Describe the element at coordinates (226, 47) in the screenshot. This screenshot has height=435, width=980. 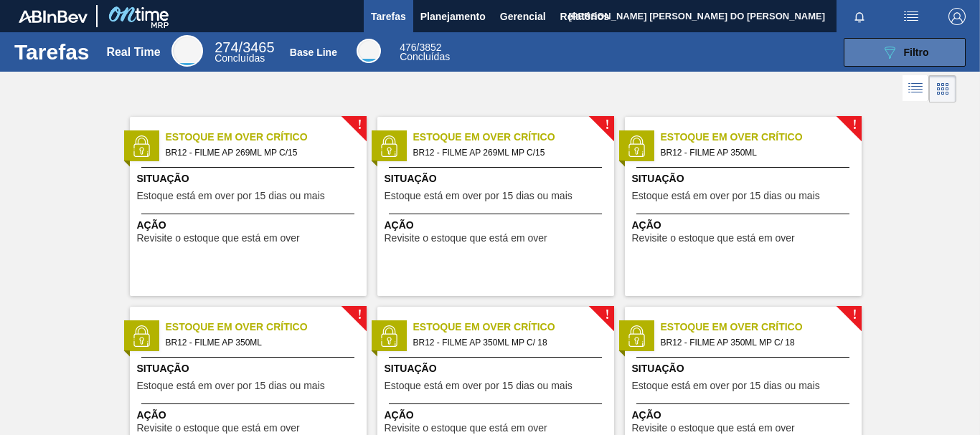
I see `span: 274` at that location.